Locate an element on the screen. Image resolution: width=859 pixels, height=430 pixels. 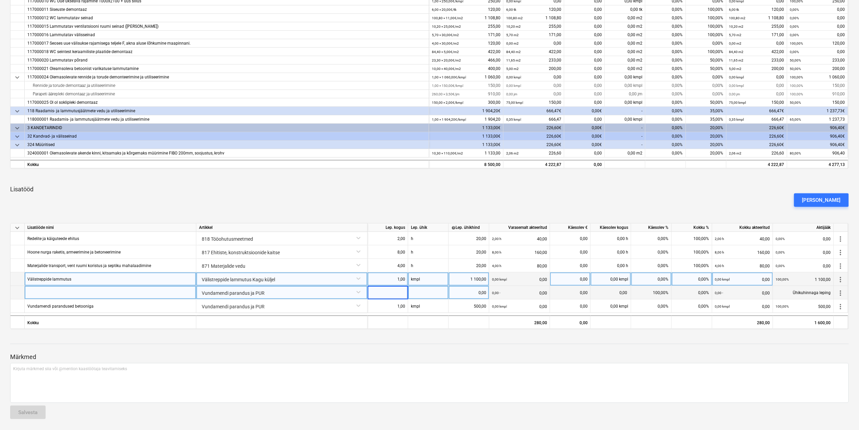
div: 150,00 is located at coordinates (817, 102).